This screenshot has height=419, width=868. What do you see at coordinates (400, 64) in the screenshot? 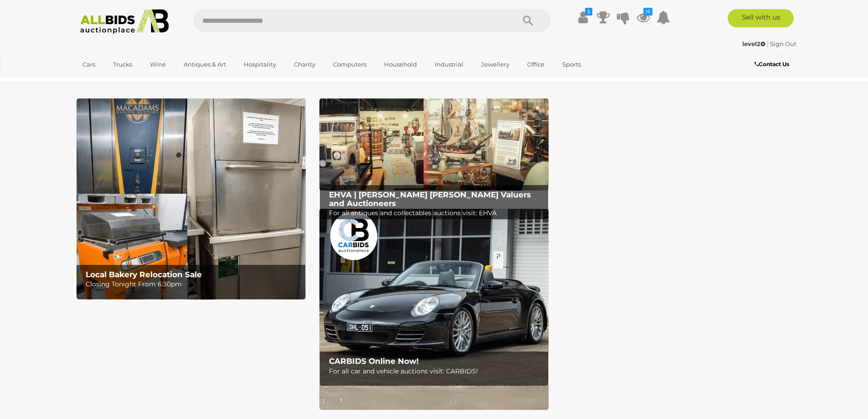
I see `a: Household` at bounding box center [400, 64].